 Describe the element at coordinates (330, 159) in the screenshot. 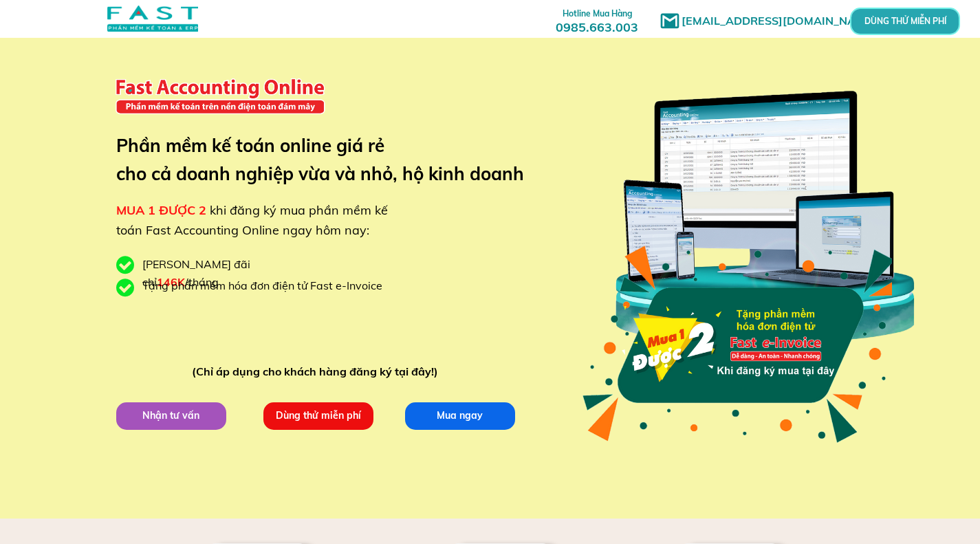

I see `h3: Phần mềm kế toán online giá rẻ cho cả doanh nghiệp vừa và nhỏ, hộ kinh doanh` at that location.